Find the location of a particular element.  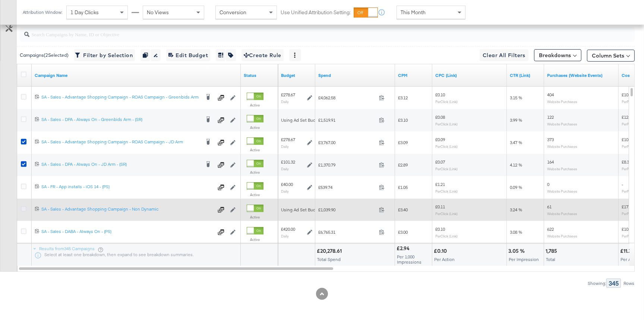

a: The average cost you've paid to have 1,000 impressions of your ad. is located at coordinates (414, 75).